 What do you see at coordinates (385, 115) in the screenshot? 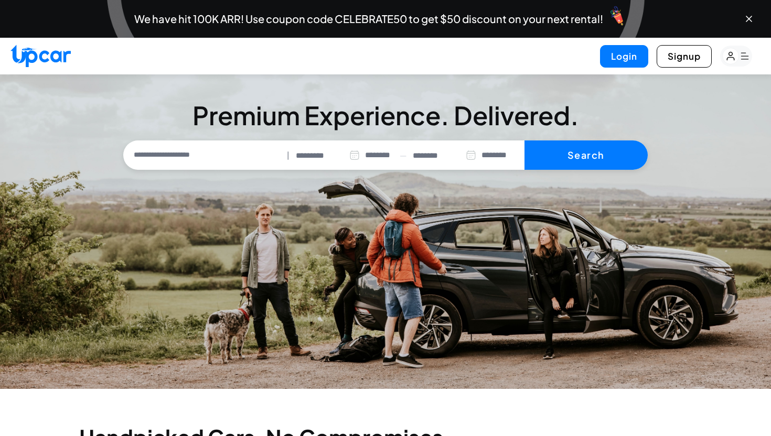
I see `h3: Premium Experience. Delivered.` at bounding box center [385, 115].